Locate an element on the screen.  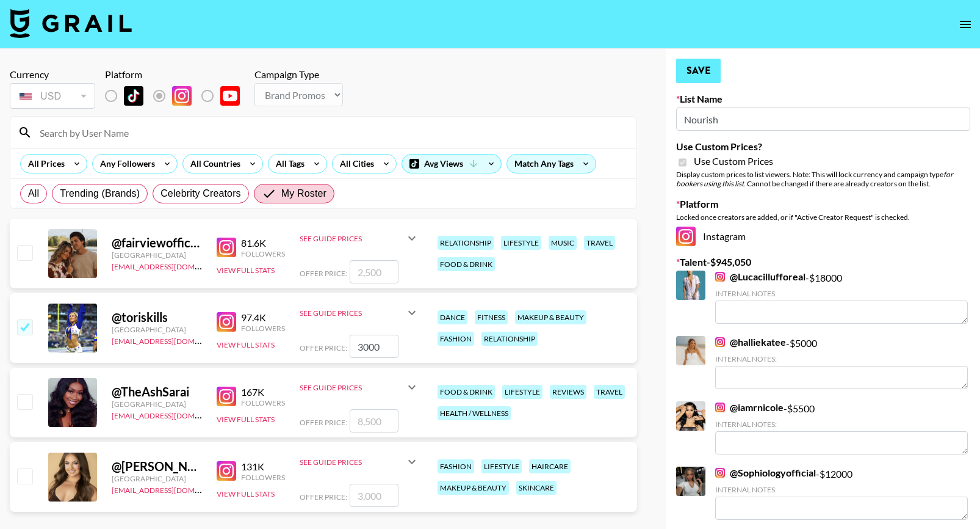
div: All Tags is located at coordinates (288, 164).